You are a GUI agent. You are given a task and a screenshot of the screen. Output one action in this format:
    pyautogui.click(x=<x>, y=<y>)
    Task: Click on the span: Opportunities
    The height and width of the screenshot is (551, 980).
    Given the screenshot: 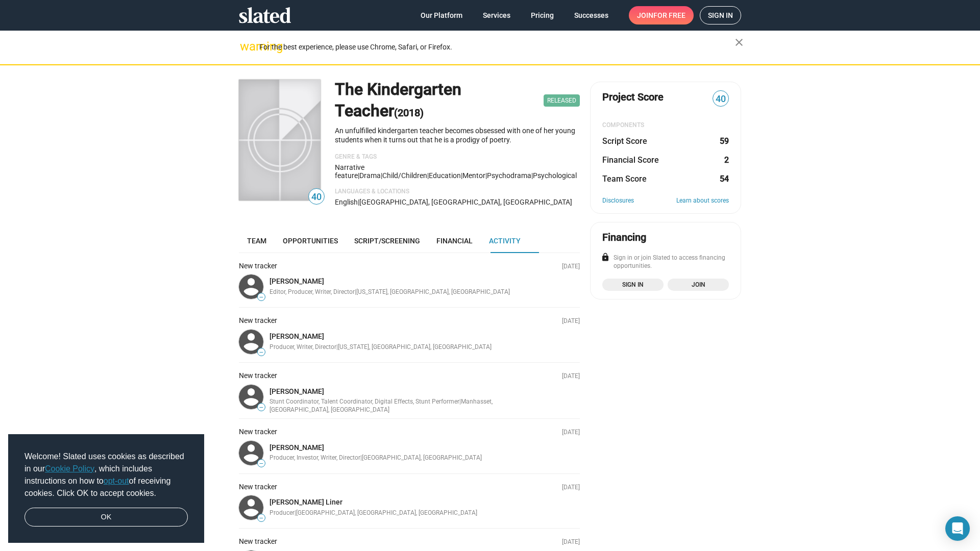 What is the action you would take?
    pyautogui.click(x=311, y=240)
    